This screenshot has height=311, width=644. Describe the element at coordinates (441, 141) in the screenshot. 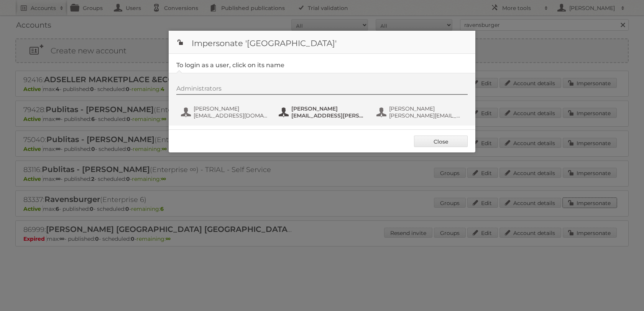

I see `a: Close` at that location.